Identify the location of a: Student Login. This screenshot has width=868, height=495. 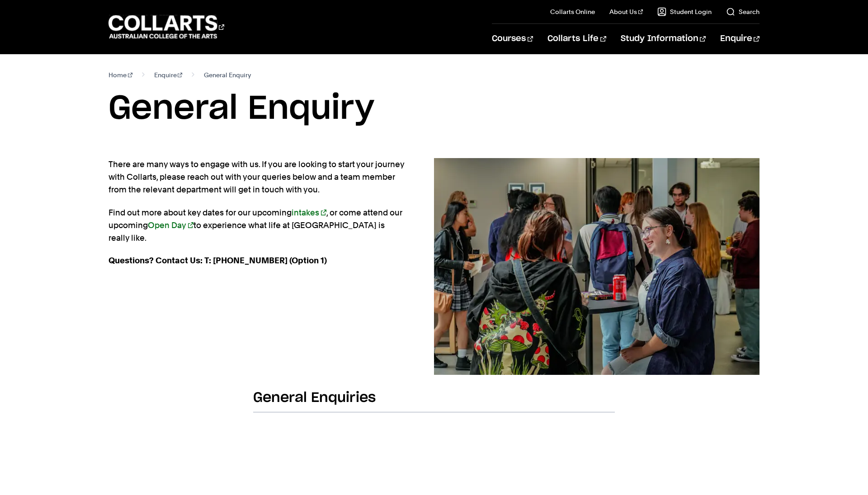
(685, 12).